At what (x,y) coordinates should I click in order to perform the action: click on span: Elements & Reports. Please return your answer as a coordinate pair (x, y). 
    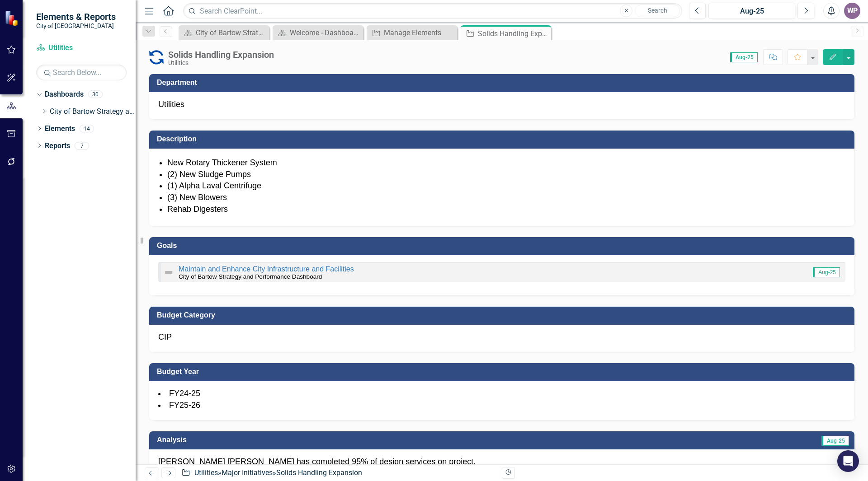
    Looking at the image, I should click on (76, 17).